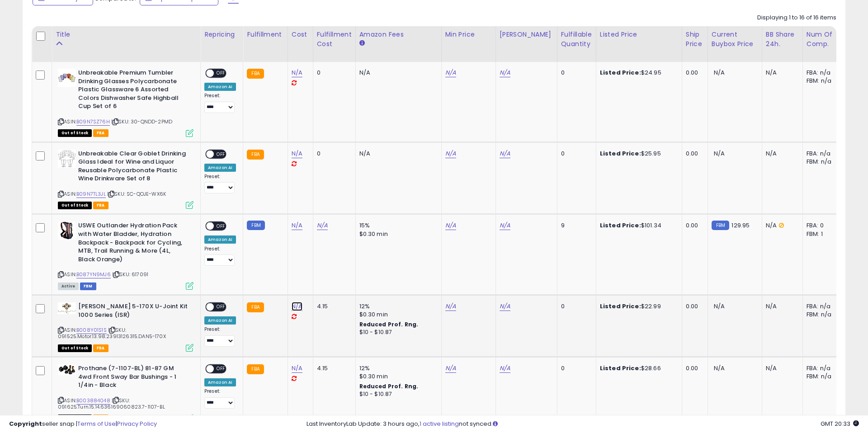  Describe the element at coordinates (397, 234) in the screenshot. I see `div: $0.30 min` at that location.